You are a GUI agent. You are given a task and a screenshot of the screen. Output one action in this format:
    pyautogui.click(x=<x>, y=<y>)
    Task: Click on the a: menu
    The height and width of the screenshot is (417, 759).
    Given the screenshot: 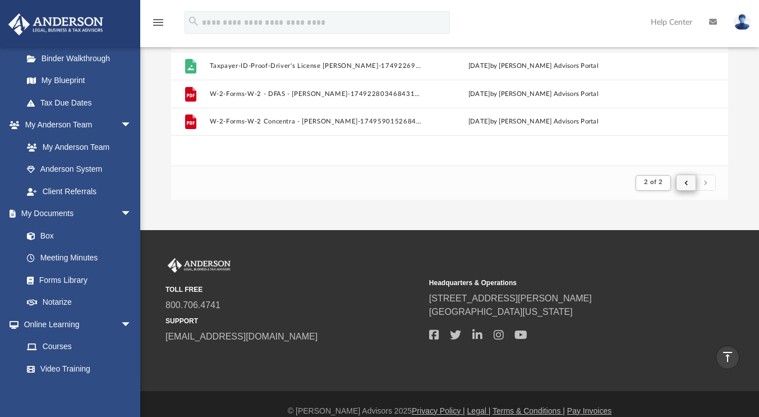 What is the action you would take?
    pyautogui.click(x=158, y=25)
    